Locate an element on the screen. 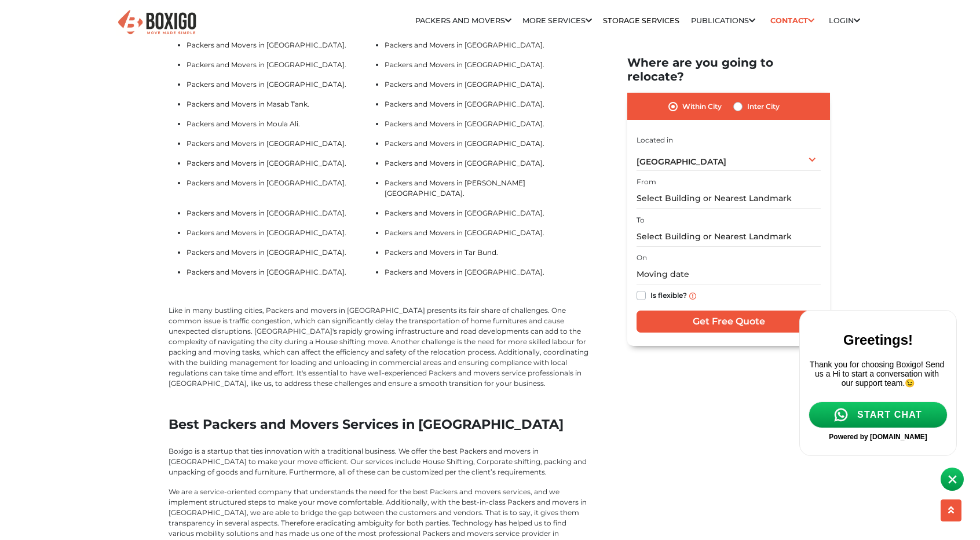  button: scroll up is located at coordinates (951, 510).